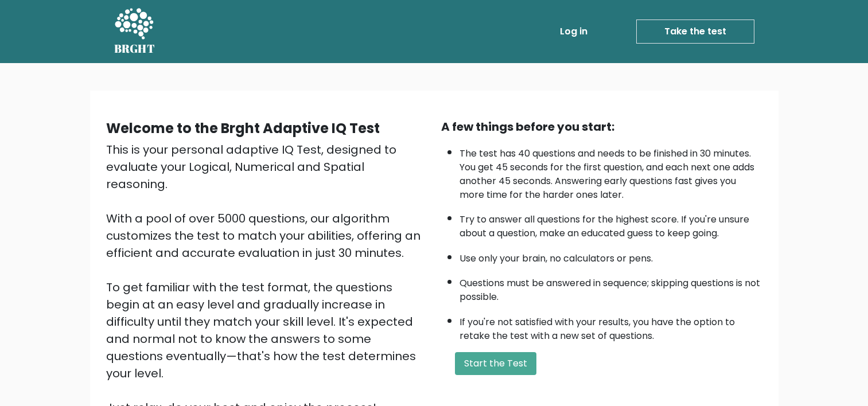 The image size is (868, 406). What do you see at coordinates (242, 128) in the screenshot?
I see `b: Welcome to the Brght Adaptive IQ Test` at bounding box center [242, 128].